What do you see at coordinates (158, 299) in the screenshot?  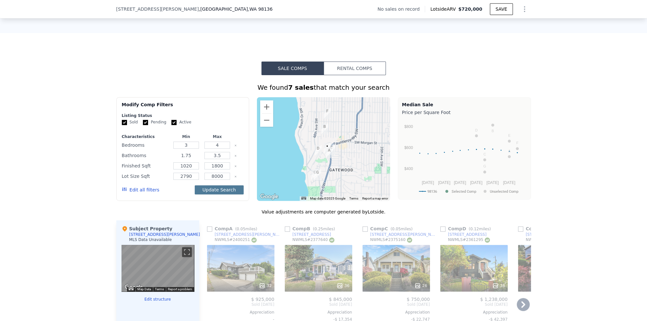 I see `button: Edit structure` at bounding box center [158, 299].